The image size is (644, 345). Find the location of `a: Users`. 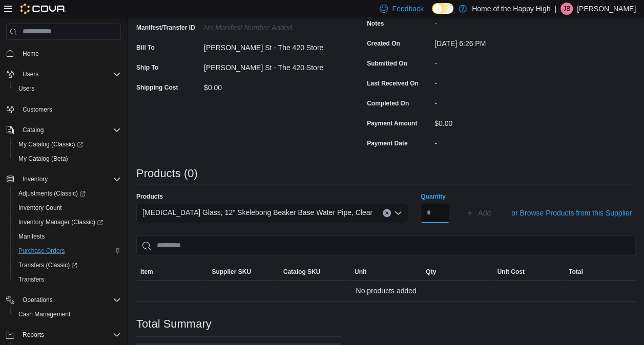

a: Users is located at coordinates (26, 89).